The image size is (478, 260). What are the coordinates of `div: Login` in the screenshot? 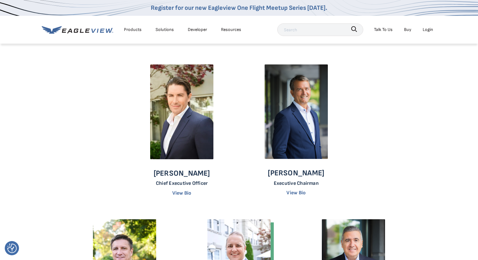 It's located at (428, 29).